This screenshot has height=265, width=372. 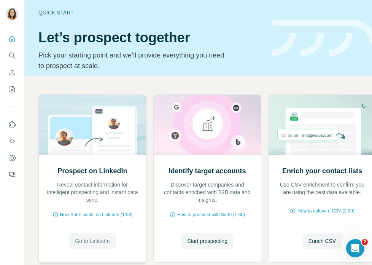 What do you see at coordinates (92, 125) in the screenshot?
I see `img: Prospect on LinkedIn` at bounding box center [92, 125].